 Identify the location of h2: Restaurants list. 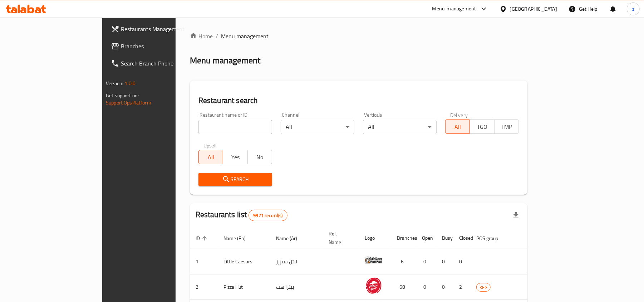
(241, 215).